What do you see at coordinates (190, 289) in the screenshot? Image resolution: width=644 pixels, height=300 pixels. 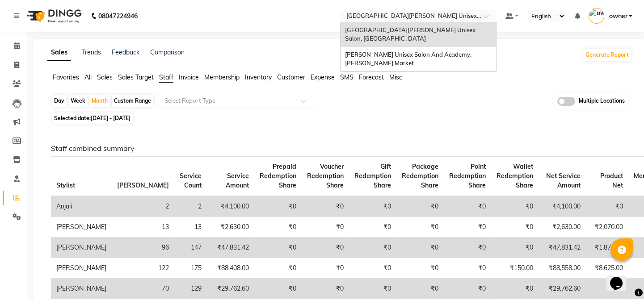 I see `td: 129` at bounding box center [190, 289].